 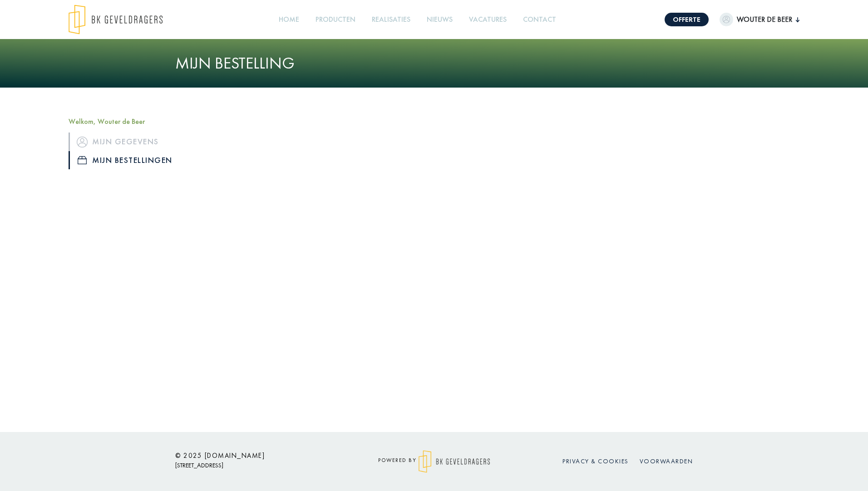 I want to click on h1: Mijn bestelling, so click(x=434, y=63).